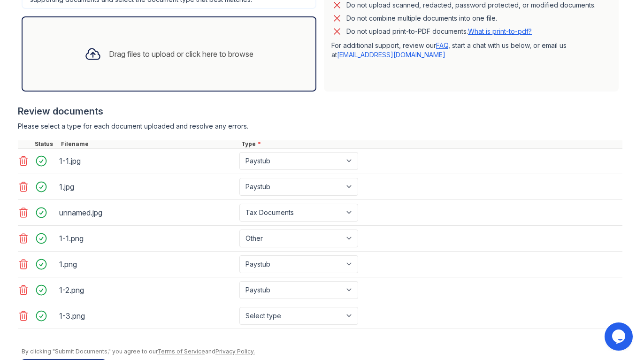 The height and width of the screenshot is (360, 644). I want to click on a: FAQ, so click(442, 45).